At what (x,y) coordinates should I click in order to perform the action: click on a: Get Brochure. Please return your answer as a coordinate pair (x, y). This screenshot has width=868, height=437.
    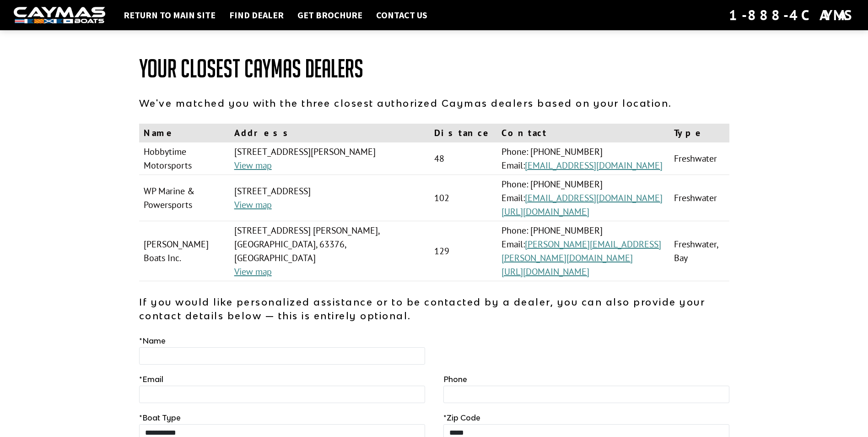
    Looking at the image, I should click on (330, 15).